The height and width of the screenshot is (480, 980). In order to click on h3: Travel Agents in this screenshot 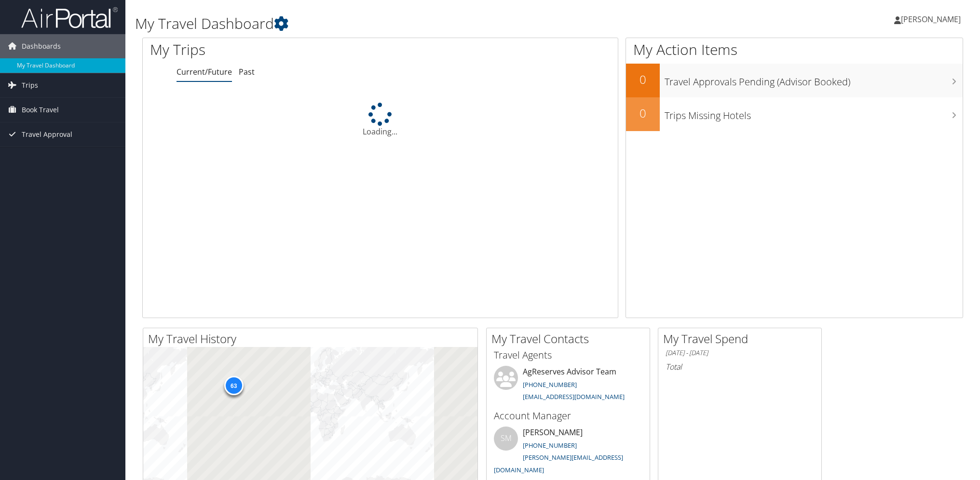, I will do `click(568, 355)`.